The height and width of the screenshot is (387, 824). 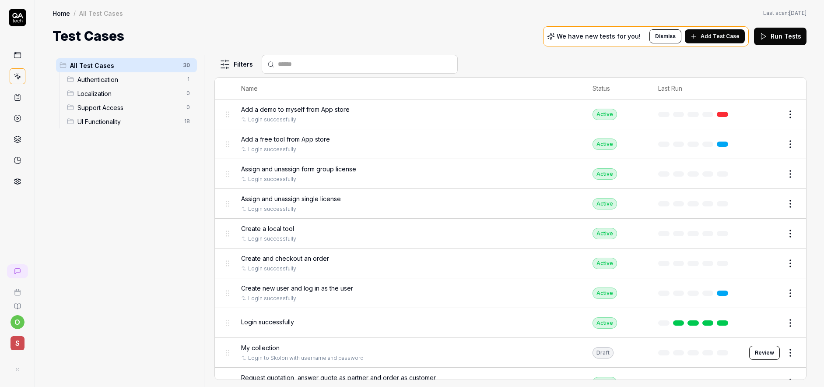 I want to click on span: 30, so click(x=186, y=65).